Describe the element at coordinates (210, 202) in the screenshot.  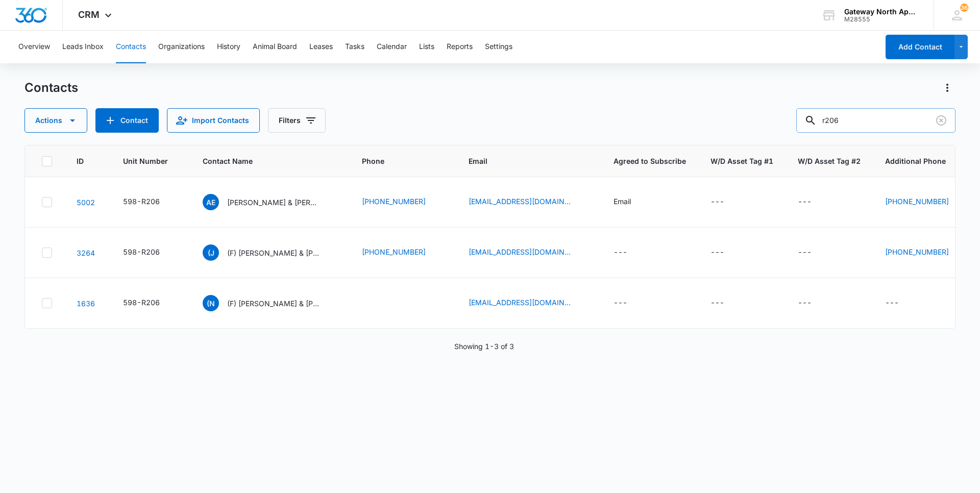
I see `span: AE` at that location.